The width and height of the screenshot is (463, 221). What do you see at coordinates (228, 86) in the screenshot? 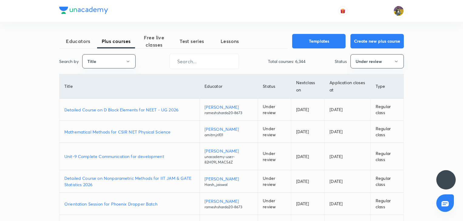
I see `th: Educator` at bounding box center [228, 86].